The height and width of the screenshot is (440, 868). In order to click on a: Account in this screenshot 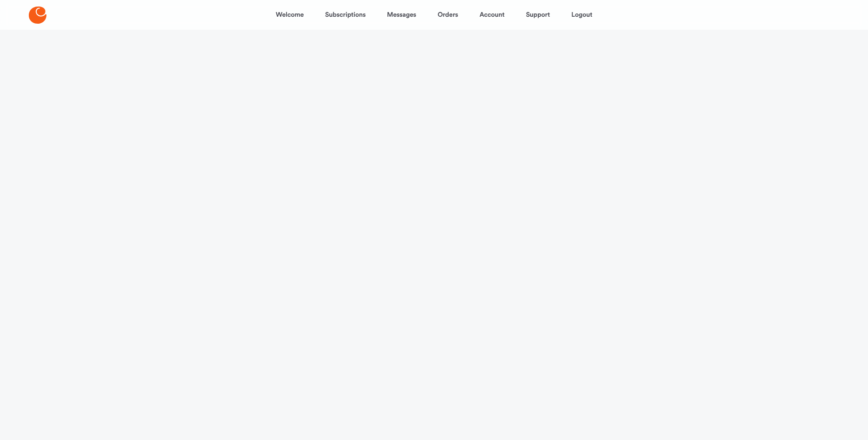, I will do `click(492, 15)`.